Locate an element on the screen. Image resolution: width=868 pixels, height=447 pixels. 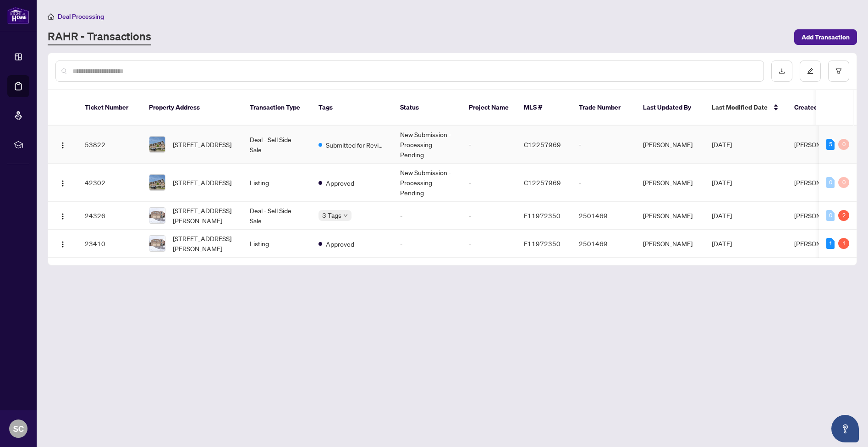
div: 5 is located at coordinates (830, 144).